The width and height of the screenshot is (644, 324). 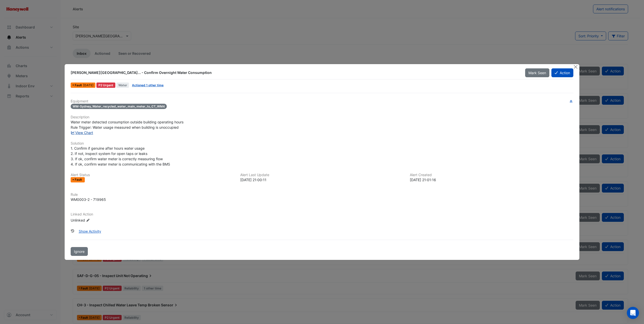 What do you see at coordinates (82, 133) in the screenshot?
I see `a: View Chart` at bounding box center [82, 133].